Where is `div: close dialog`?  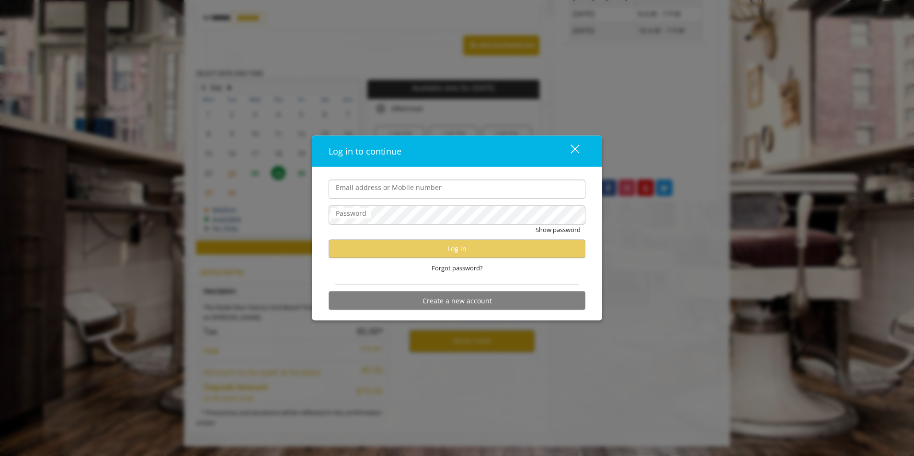
div: close dialog is located at coordinates (569, 151).